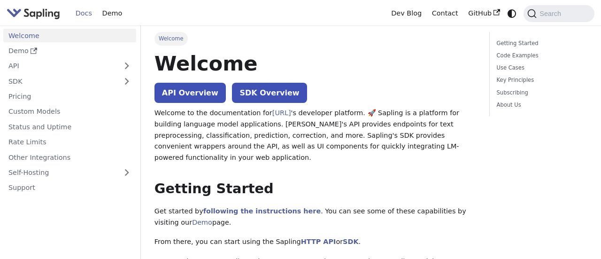  I want to click on a: SDK Overview, so click(269, 92).